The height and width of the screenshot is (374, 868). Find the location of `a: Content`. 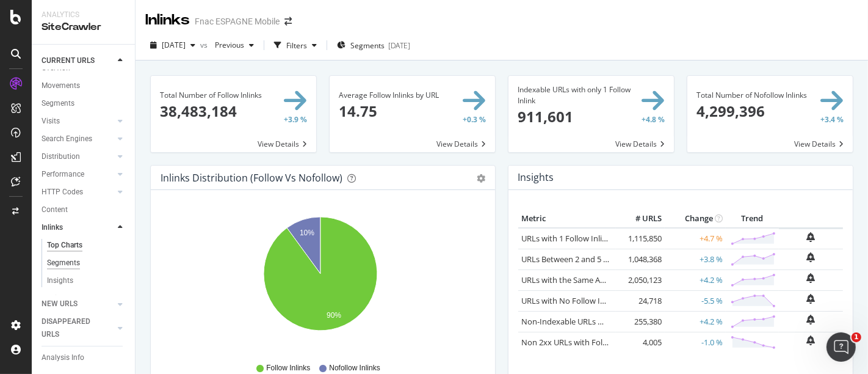

a: Content is located at coordinates (84, 210).